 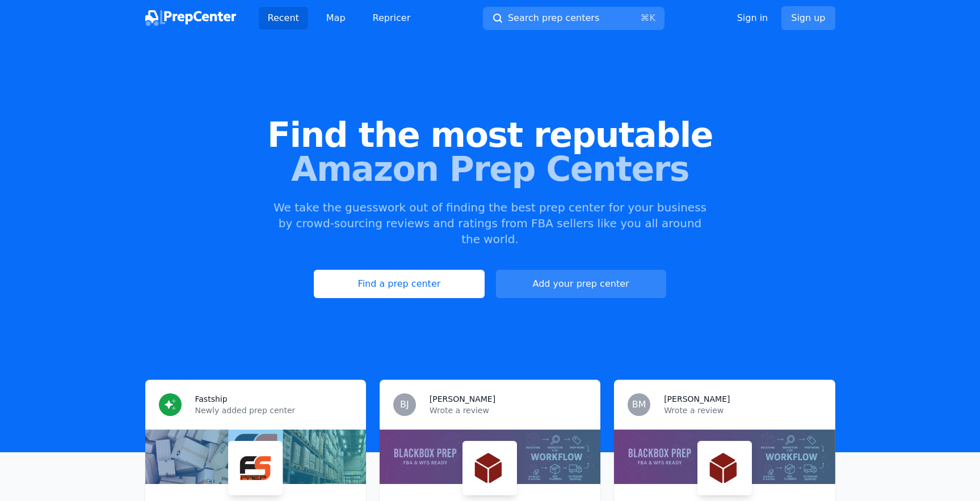 What do you see at coordinates (652, 18) in the screenshot?
I see `kbd: K` at bounding box center [652, 18].